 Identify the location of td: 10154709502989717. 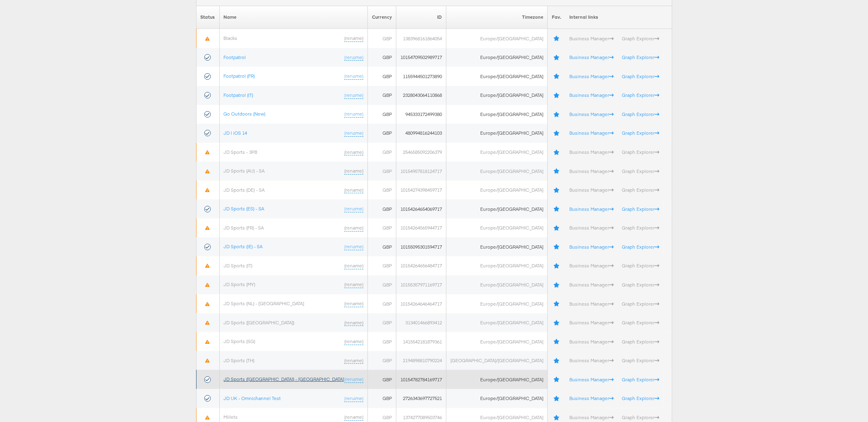
(421, 58).